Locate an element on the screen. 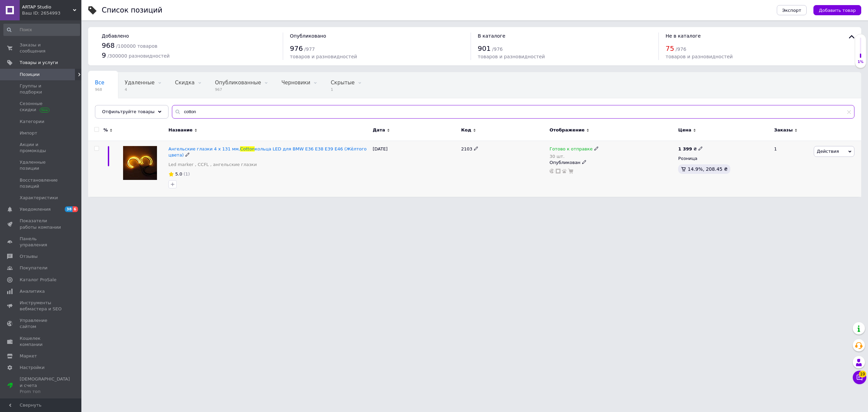 This screenshot has height=412, width=868. span: Отображение is located at coordinates (567, 130).